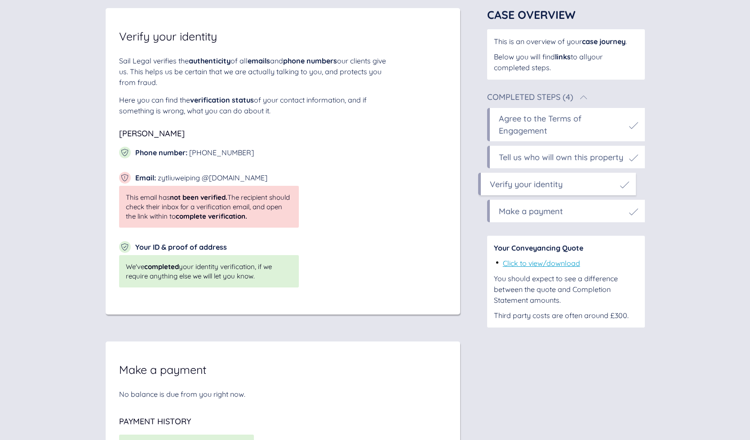 The width and height of the screenshot is (750, 440). Describe the element at coordinates (562, 125) in the screenshot. I see `div: Agree to the Terms of Engagement` at that location.